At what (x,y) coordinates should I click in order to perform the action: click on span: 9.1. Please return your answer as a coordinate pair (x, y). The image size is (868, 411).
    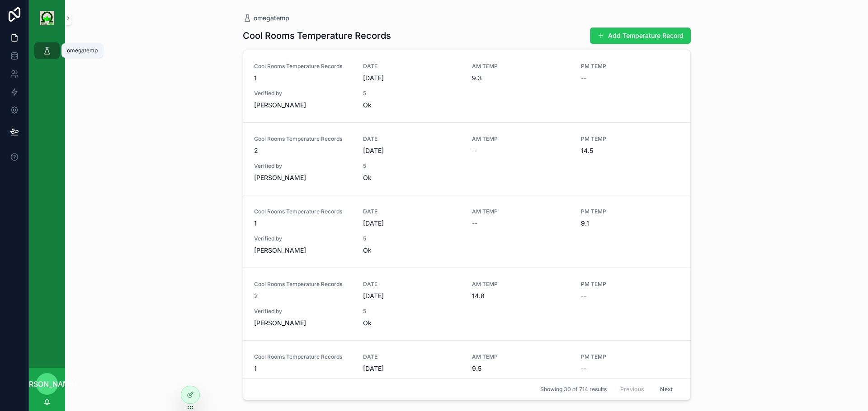
    Looking at the image, I should click on (630, 224).